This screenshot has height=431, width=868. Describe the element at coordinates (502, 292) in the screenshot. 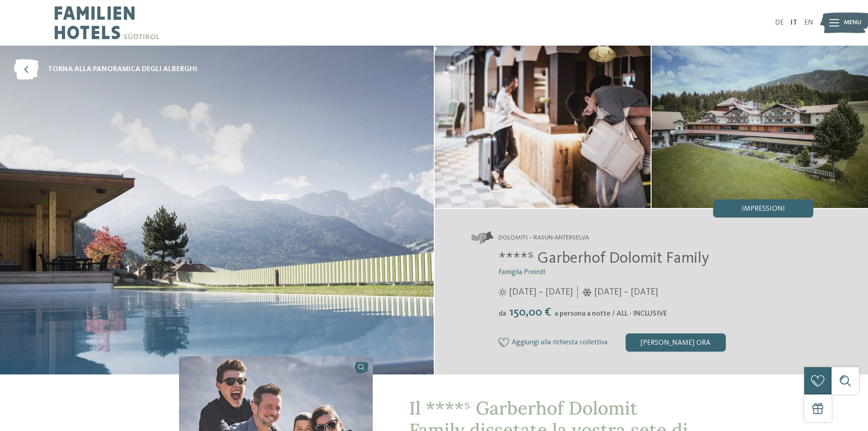

I see `i: Orari d'apertura estate` at that location.